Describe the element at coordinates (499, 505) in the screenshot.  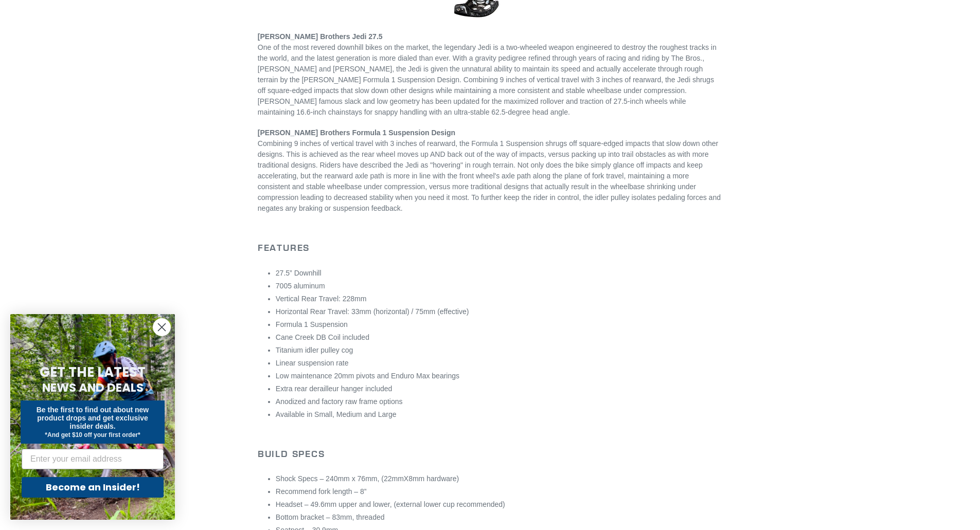
I see `li: Headset – 49.6mm upper and lower, (external lower cup recommended)` at that location.